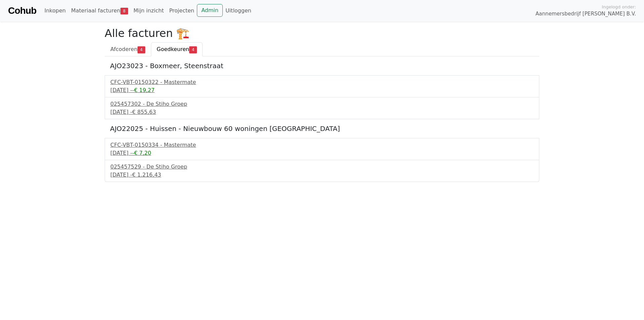  Describe the element at coordinates (144, 112) in the screenshot. I see `span: € 855,63` at that location.